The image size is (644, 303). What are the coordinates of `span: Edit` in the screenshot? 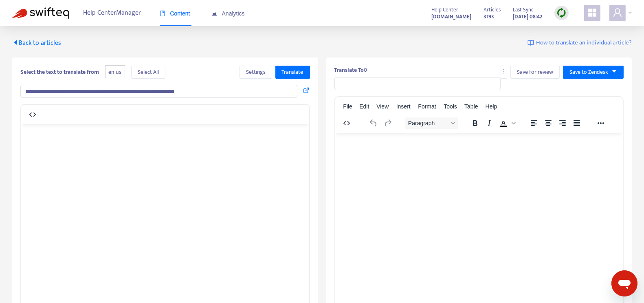 It's located at (364, 106).